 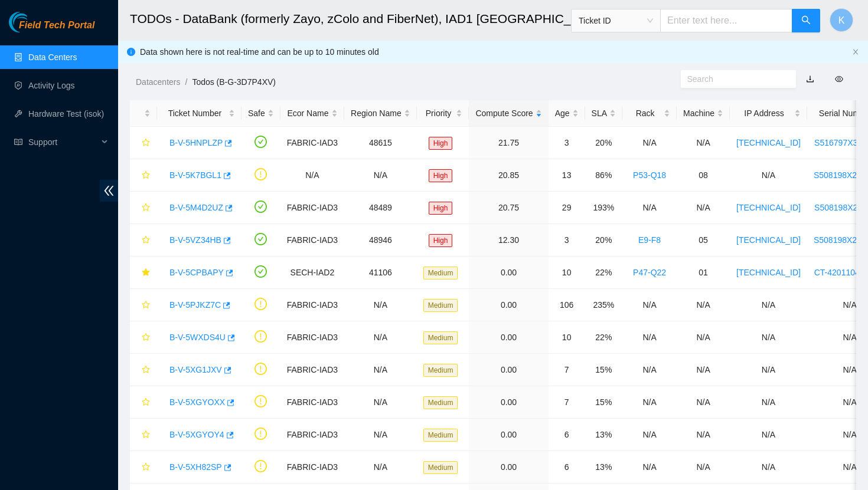 I want to click on td: 21.75, so click(x=509, y=143).